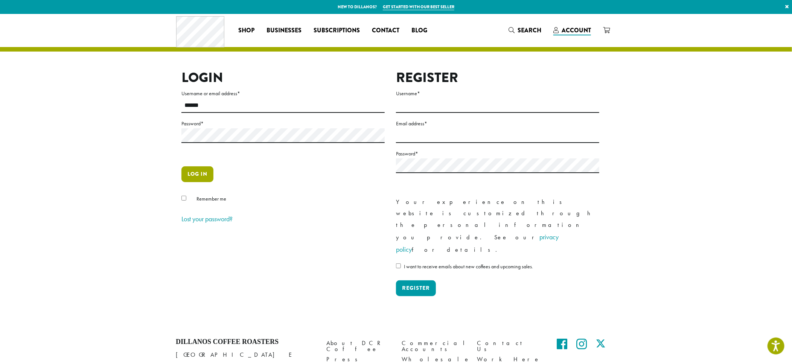 The height and width of the screenshot is (362, 792). I want to click on p: Your experience on this website is customized through the personal information you provide. See o..., so click(498, 226).